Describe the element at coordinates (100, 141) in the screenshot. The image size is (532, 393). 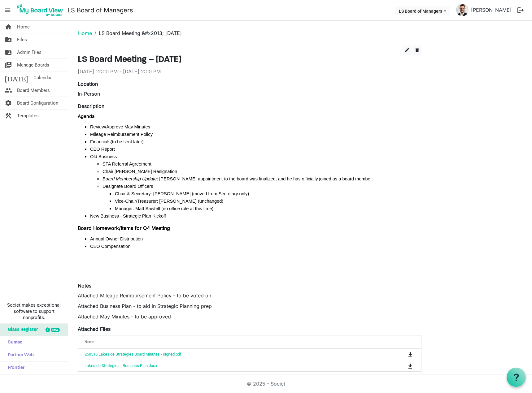
I see `span: Financials` at that location.